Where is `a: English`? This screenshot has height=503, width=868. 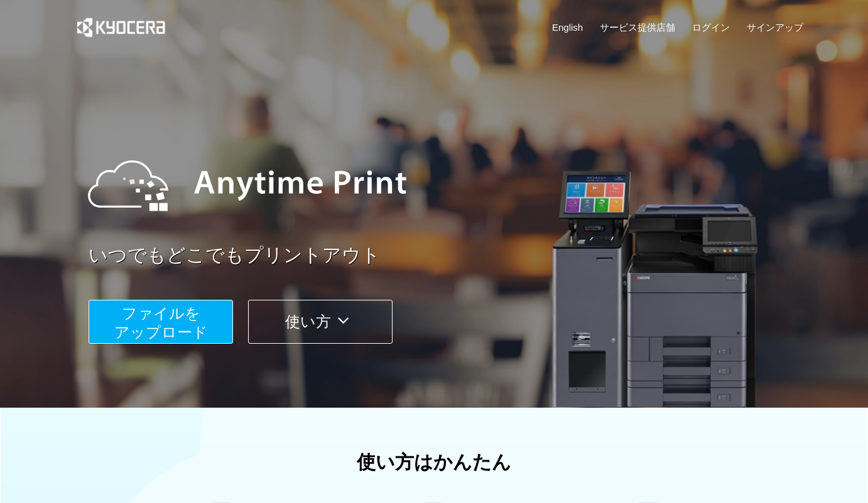
a: English is located at coordinates (567, 27).